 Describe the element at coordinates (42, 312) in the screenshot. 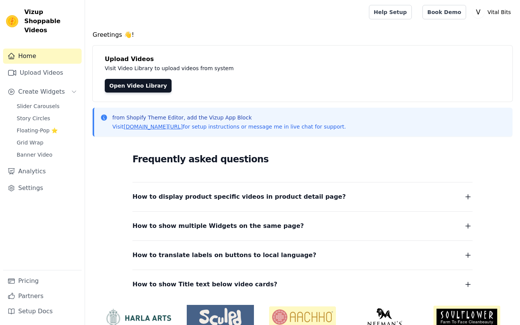

I see `a: Setup Docs` at that location.